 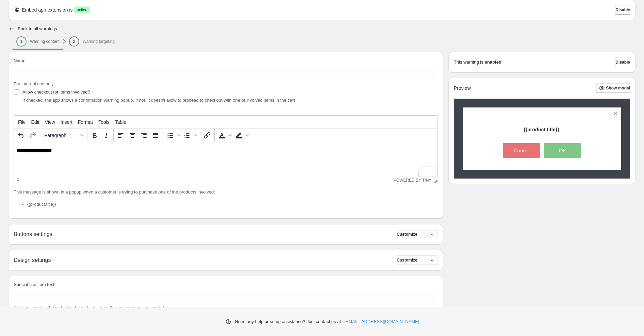 What do you see at coordinates (155, 135) in the screenshot?
I see `button: Justify` at bounding box center [155, 135].